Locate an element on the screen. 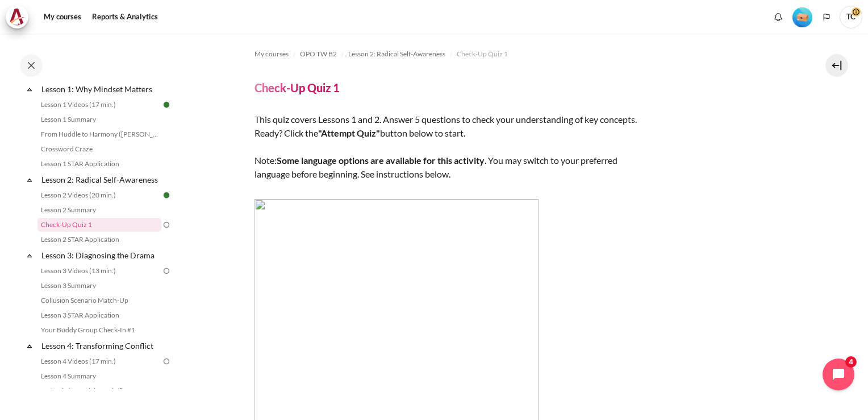 The height and width of the screenshot is (420, 868). a: Lesson 3 Summary is located at coordinates (100, 286).